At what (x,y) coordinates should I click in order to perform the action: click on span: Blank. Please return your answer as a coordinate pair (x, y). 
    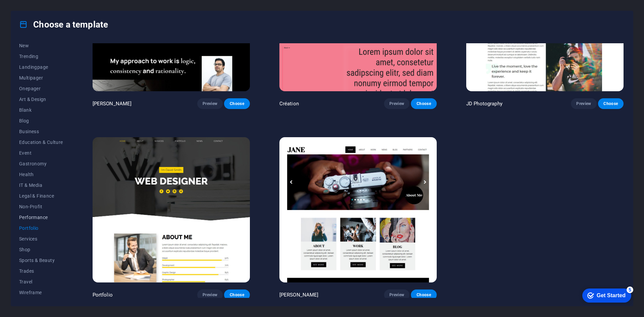
    Looking at the image, I should click on (41, 110).